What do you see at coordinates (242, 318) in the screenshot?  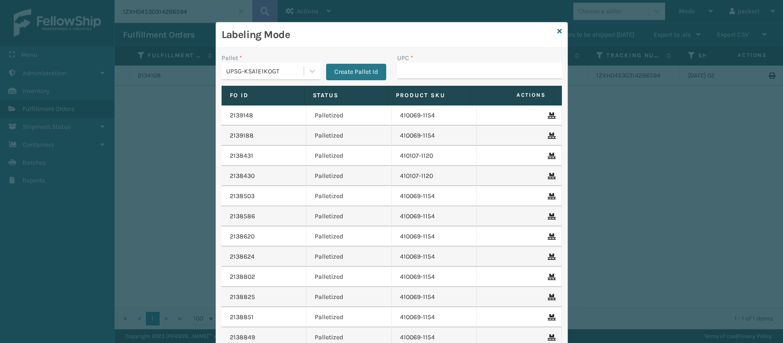 I see `a: 2138851` at bounding box center [242, 318].